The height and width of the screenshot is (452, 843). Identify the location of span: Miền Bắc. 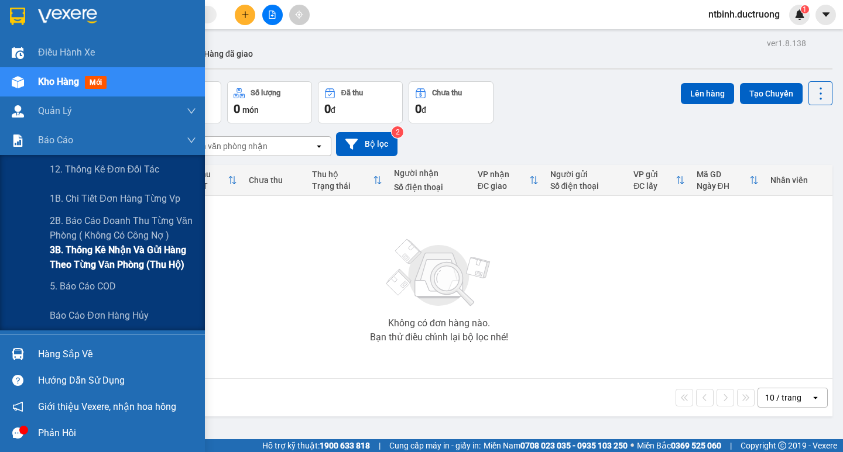
(679, 446).